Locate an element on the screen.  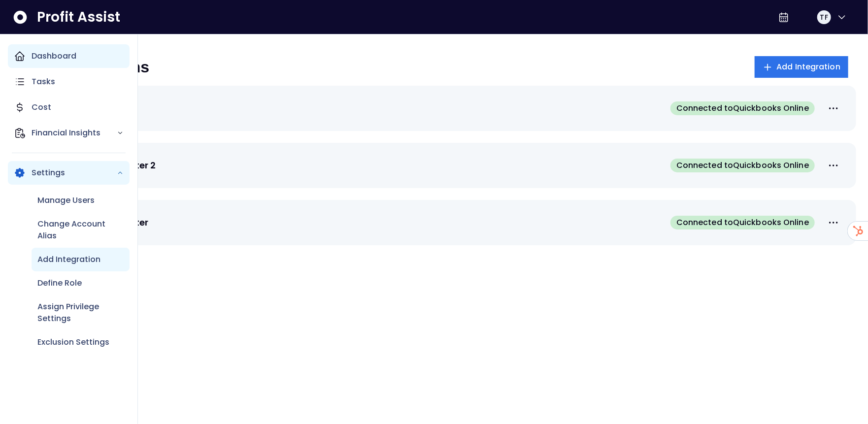
p: Dashboard is located at coordinates (54, 56).